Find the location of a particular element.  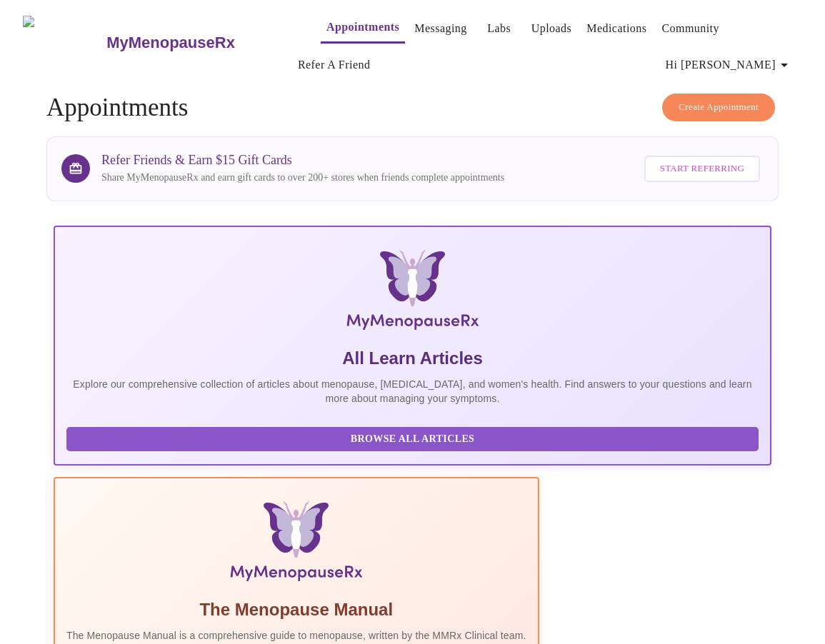

button: Messaging is located at coordinates (440, 29).